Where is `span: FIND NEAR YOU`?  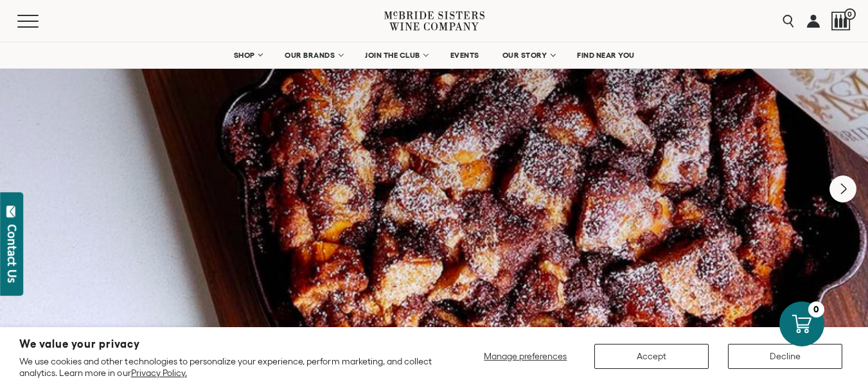
span: FIND NEAR YOU is located at coordinates (606, 55).